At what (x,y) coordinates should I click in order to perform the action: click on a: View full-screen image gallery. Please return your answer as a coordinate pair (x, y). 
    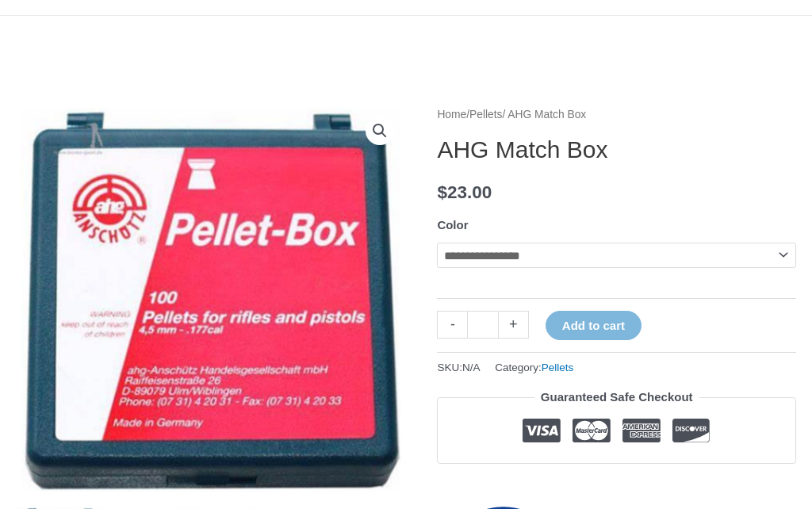
    Looking at the image, I should click on (380, 131).